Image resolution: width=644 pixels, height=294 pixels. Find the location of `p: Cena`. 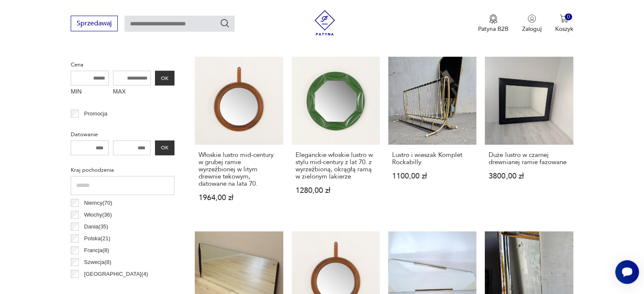

p: Cena is located at coordinates (122, 65).